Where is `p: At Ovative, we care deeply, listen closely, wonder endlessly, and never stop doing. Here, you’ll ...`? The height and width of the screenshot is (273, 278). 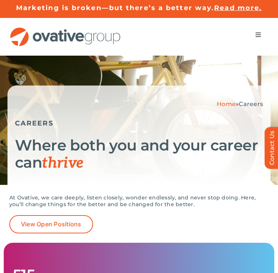 p: At Ovative, we care deeply, listen closely, wonder endlessly, and never stop doing. Here, you’ll ... is located at coordinates (139, 201).